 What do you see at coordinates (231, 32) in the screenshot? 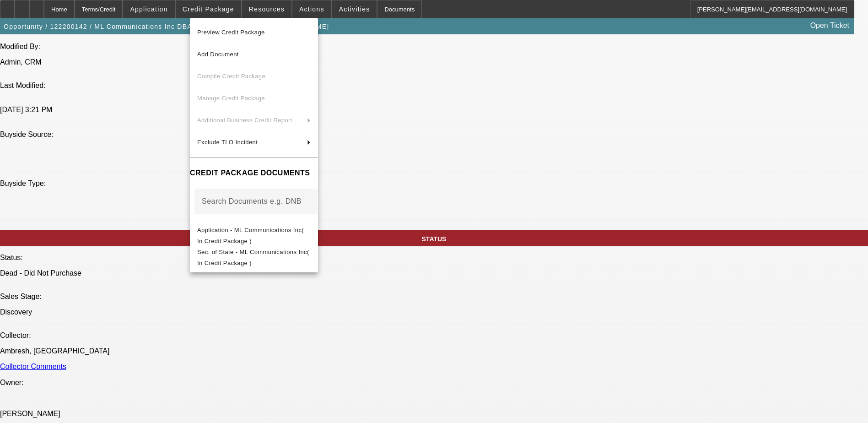
I see `span: Preview Credit Package` at bounding box center [231, 32].